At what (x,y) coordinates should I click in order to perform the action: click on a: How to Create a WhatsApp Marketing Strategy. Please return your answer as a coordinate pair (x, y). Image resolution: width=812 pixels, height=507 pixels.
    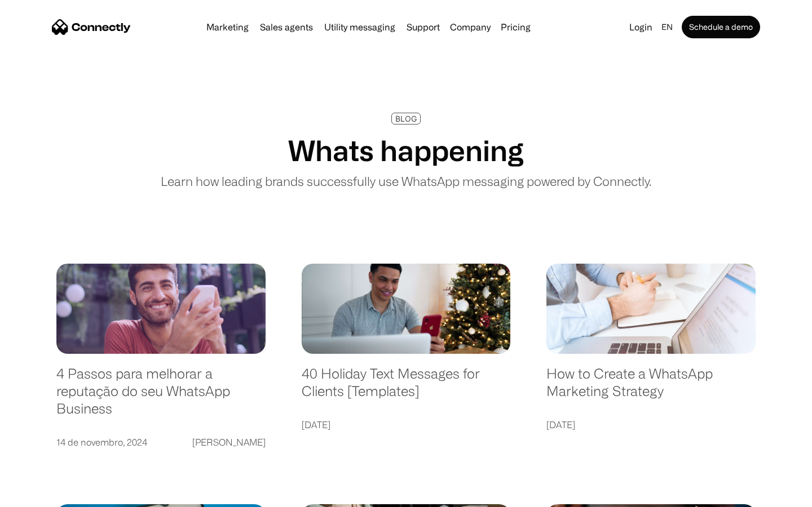
    Looking at the image, I should click on (651, 388).